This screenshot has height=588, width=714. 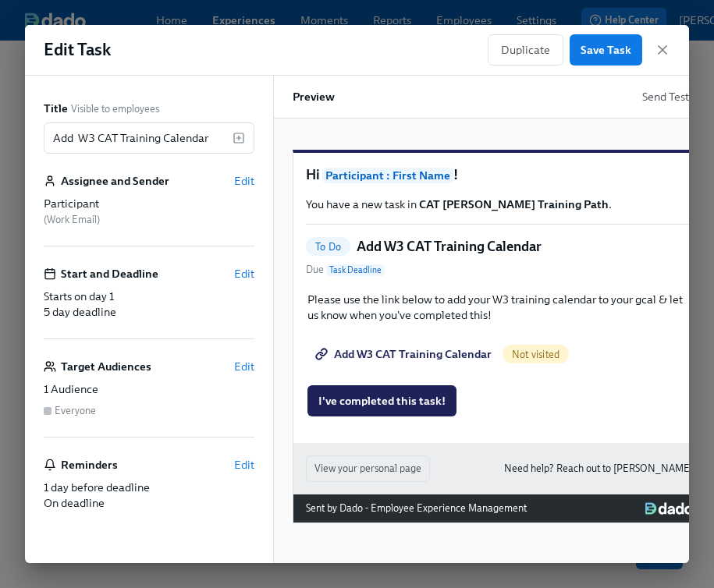 What do you see at coordinates (500, 307) in the screenshot?
I see `div: Please use the link below to add your W3 training calendar to your gcal & let us know when you've...` at bounding box center [500, 307].